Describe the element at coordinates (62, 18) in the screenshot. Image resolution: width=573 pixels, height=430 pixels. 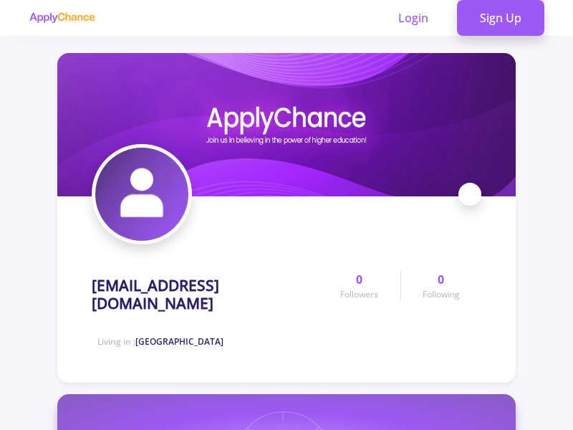
I see `img: applychance logo text only` at that location.